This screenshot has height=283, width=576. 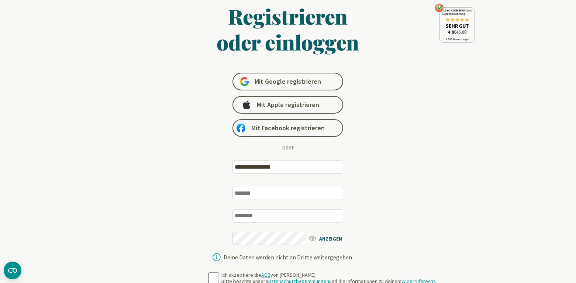 I want to click on span: Mit Facebook registrieren, so click(x=288, y=128).